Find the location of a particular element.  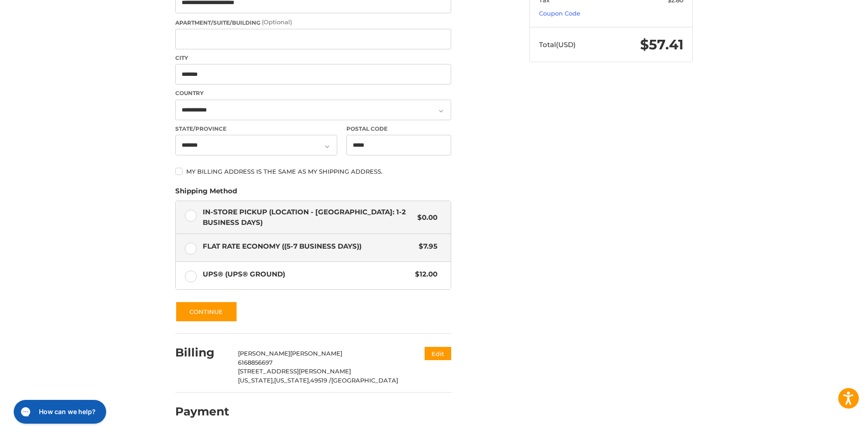

span: $57.41 is located at coordinates (661, 44).